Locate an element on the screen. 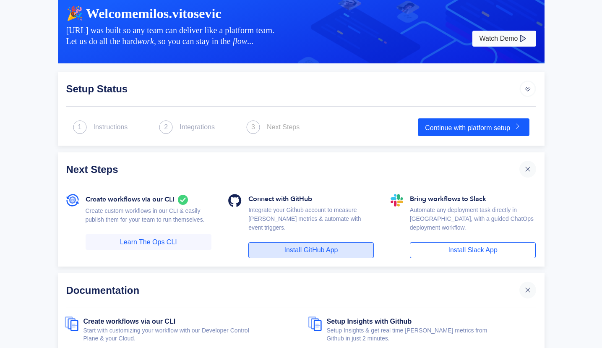 The height and width of the screenshot is (348, 602). div: 🎉 Welcome milos.vitosevic is located at coordinates (301, 13).